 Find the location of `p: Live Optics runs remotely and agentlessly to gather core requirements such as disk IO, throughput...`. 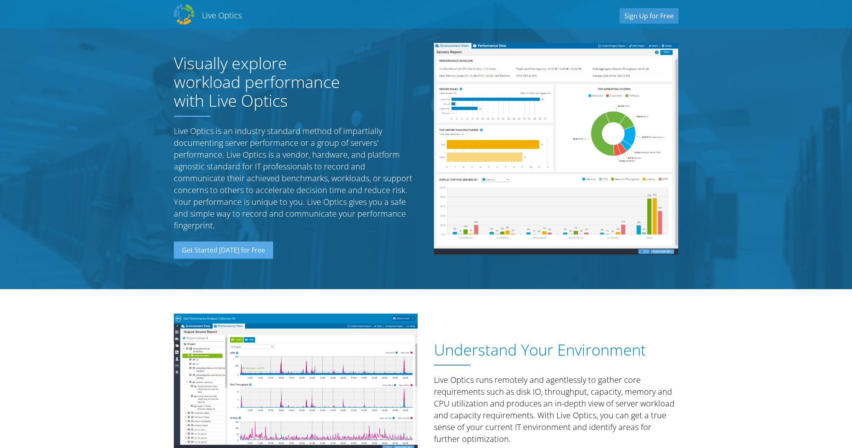

p: Live Optics runs remotely and agentlessly to gather core requirements such as disk IO, throughput... is located at coordinates (556, 409).